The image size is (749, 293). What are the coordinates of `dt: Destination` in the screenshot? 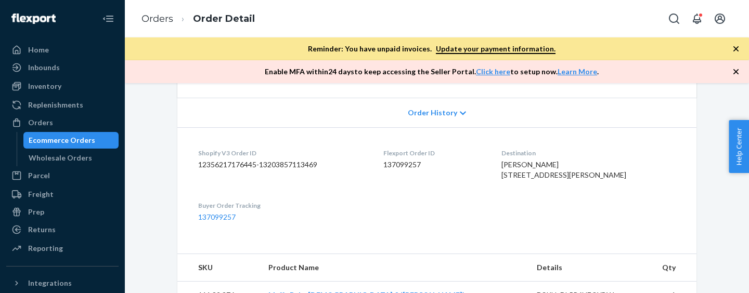 It's located at (588, 153).